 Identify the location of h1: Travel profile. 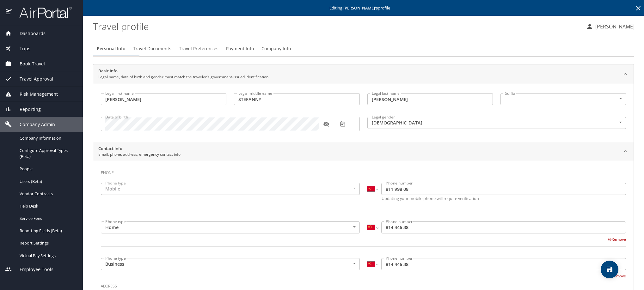
(337, 26).